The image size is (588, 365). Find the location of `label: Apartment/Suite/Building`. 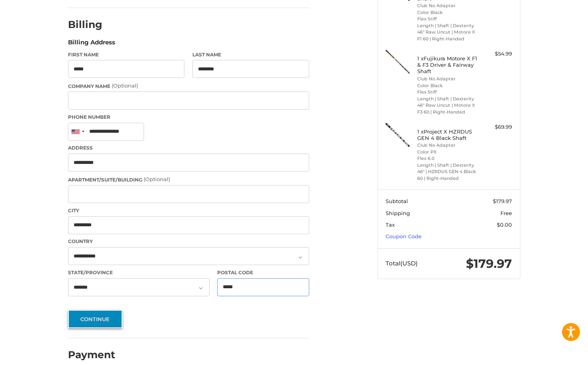

label: Apartment/Suite/Building is located at coordinates (188, 179).